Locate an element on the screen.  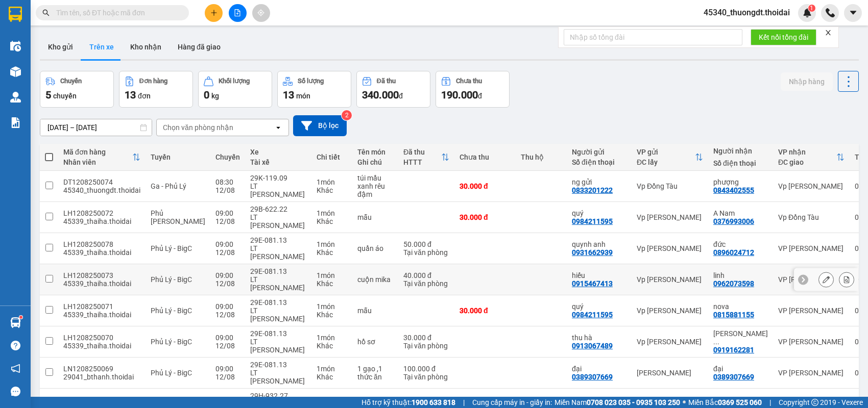
span: Miền Nam is located at coordinates (618, 403).